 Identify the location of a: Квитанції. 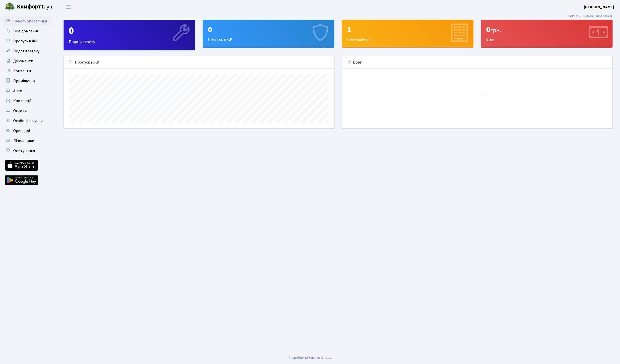
(27, 101).